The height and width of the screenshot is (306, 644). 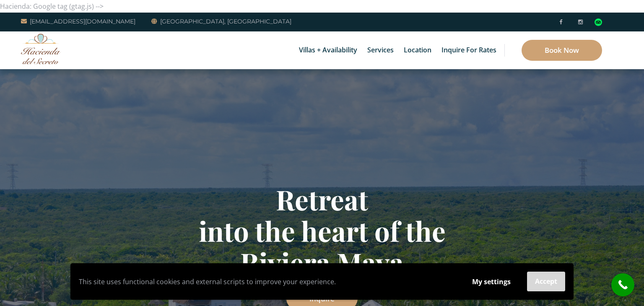 What do you see at coordinates (380, 50) in the screenshot?
I see `a: Services` at bounding box center [380, 50].